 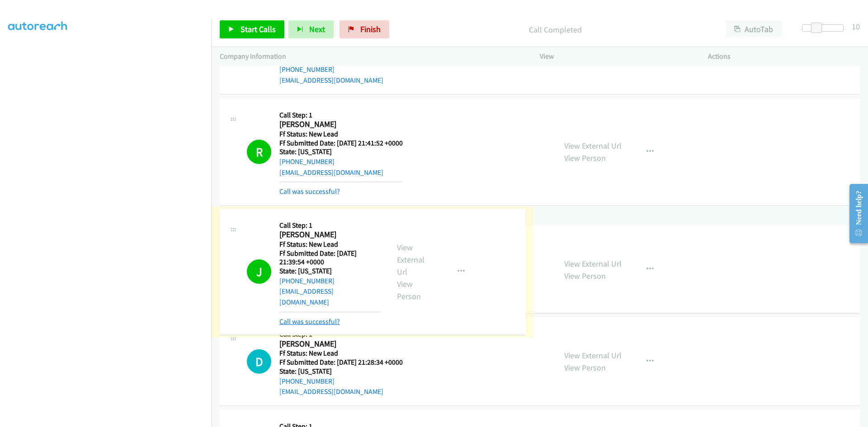 What do you see at coordinates (252, 29) in the screenshot?
I see `a: Start Calls` at bounding box center [252, 29].